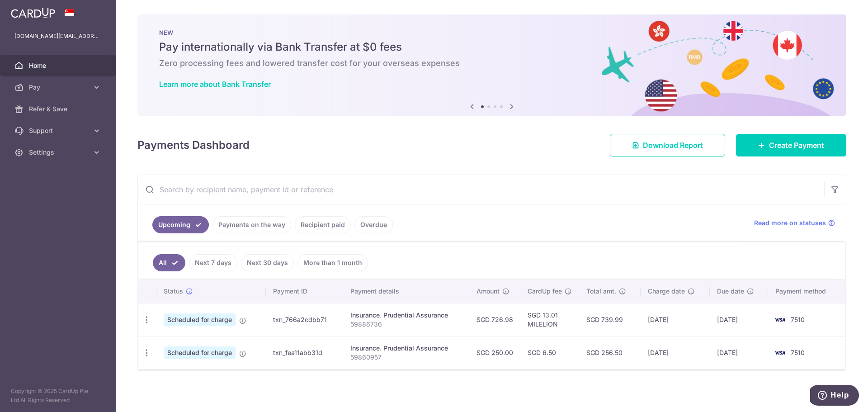  Describe the element at coordinates (667, 145) in the screenshot. I see `a: Download Report` at that location.